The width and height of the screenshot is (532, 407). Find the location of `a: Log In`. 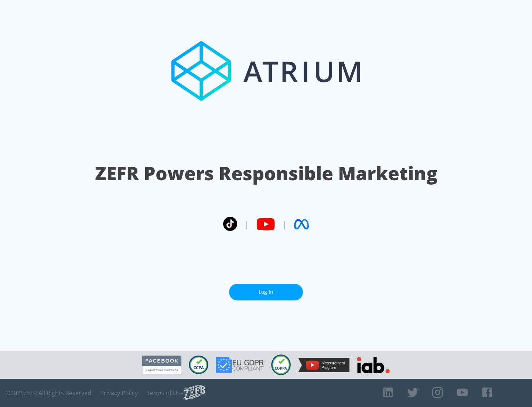

a: Log In is located at coordinates (266, 292).